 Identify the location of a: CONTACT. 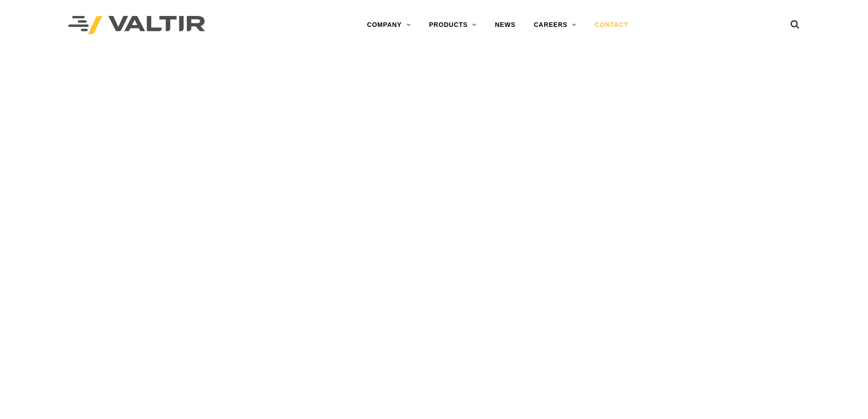
(611, 25).